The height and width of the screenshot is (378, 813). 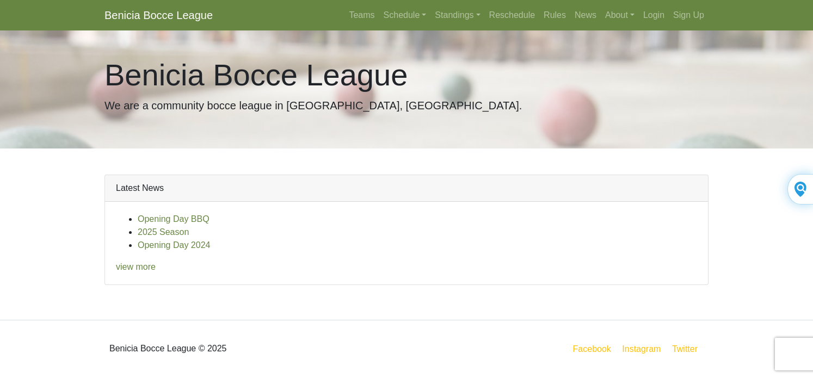 What do you see at coordinates (136, 267) in the screenshot?
I see `a: view more` at bounding box center [136, 267].